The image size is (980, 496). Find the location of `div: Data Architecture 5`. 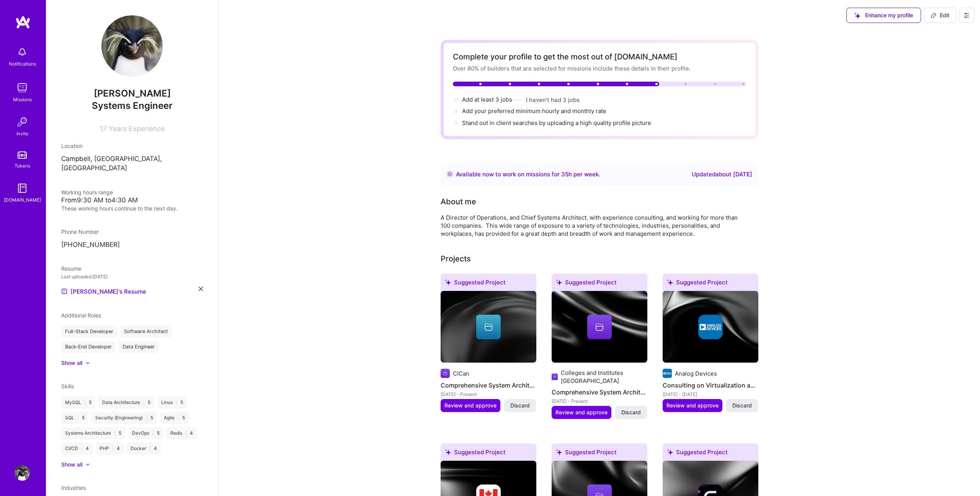

div: Data Architecture 5 is located at coordinates (126, 402).